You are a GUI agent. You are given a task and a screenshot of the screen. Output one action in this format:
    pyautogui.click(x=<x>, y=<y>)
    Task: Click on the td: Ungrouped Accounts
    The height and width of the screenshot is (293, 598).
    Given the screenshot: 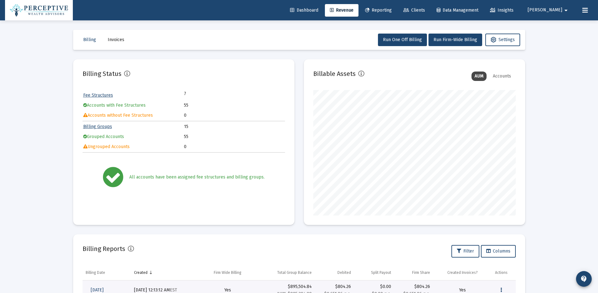 What is the action you would take?
    pyautogui.click(x=133, y=147)
    